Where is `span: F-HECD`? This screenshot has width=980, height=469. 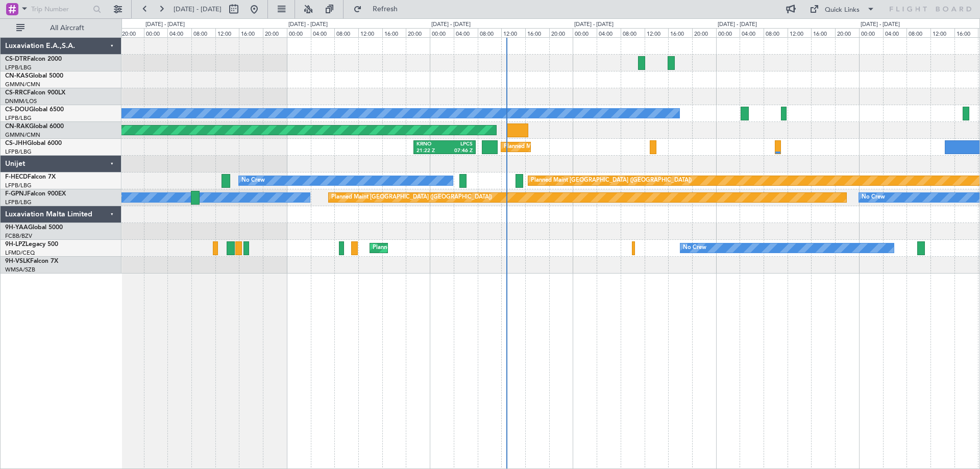 span: F-HECD is located at coordinates (16, 177).